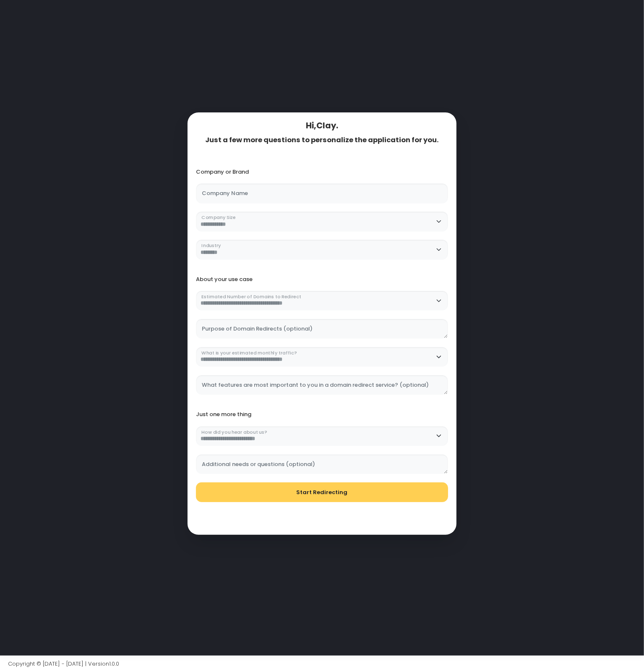 This screenshot has width=644, height=672. Describe the element at coordinates (322, 415) in the screenshot. I see `div: Just one more thing` at that location.